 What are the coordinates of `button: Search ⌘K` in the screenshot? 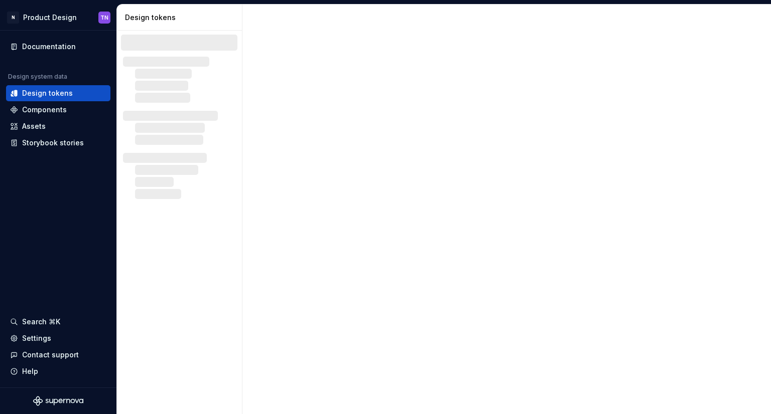 It's located at (58, 322).